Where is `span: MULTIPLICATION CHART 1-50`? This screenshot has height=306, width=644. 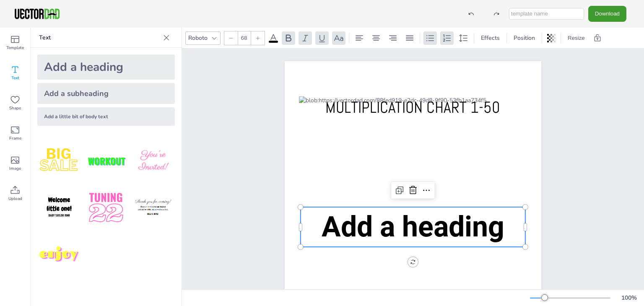
span: MULTIPLICATION CHART 1-50 is located at coordinates (412, 108).